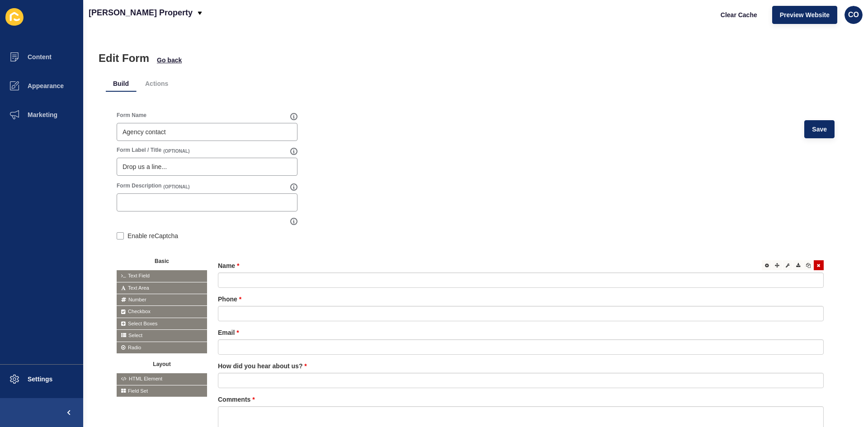  Describe the element at coordinates (854, 15) in the screenshot. I see `span: CO` at that location.